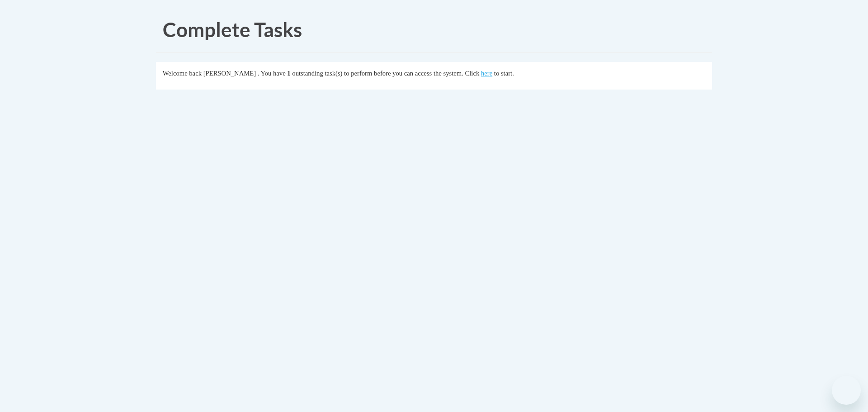  Describe the element at coordinates (272, 73) in the screenshot. I see `span: . You have` at that location.